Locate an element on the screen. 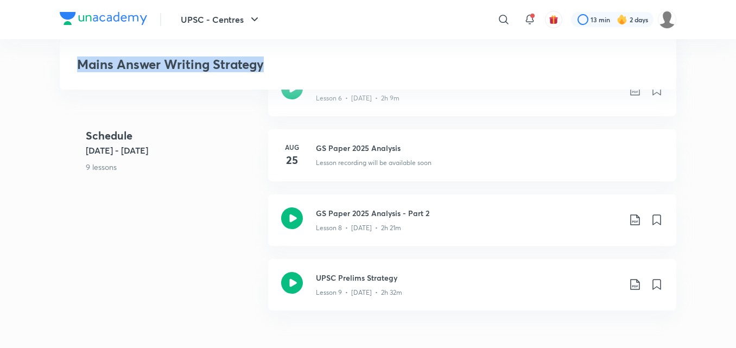  img: streak is located at coordinates (622, 20).